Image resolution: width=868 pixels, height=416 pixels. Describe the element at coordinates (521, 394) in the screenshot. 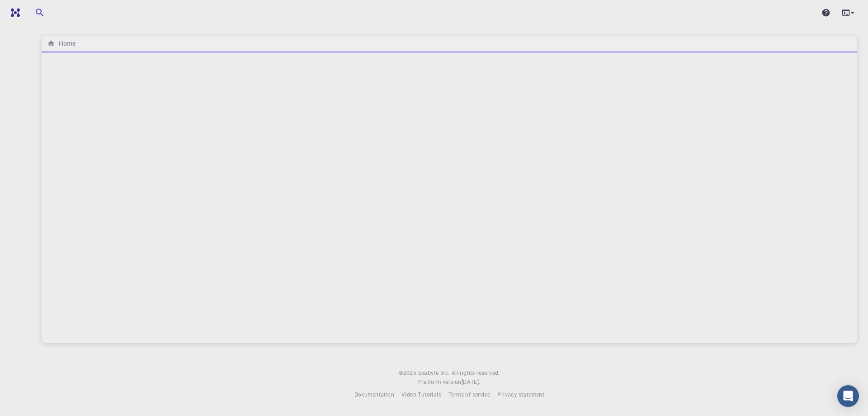

I see `a: Privacy statement` at that location.